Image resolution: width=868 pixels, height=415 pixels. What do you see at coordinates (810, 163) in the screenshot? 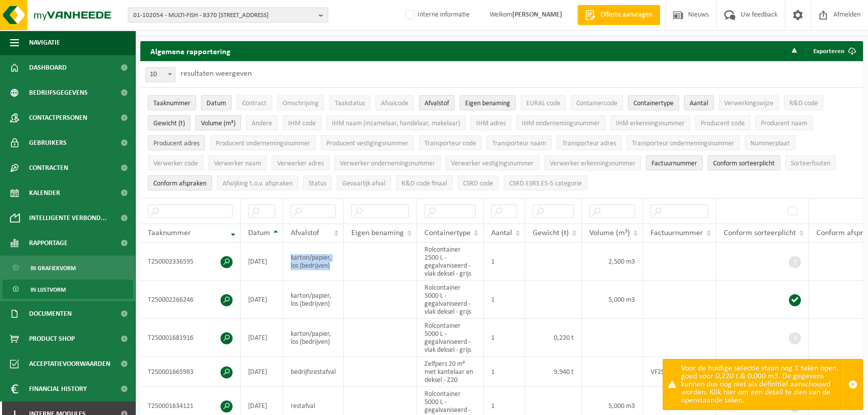
I see `span: Sorteerfouten` at bounding box center [810, 163].